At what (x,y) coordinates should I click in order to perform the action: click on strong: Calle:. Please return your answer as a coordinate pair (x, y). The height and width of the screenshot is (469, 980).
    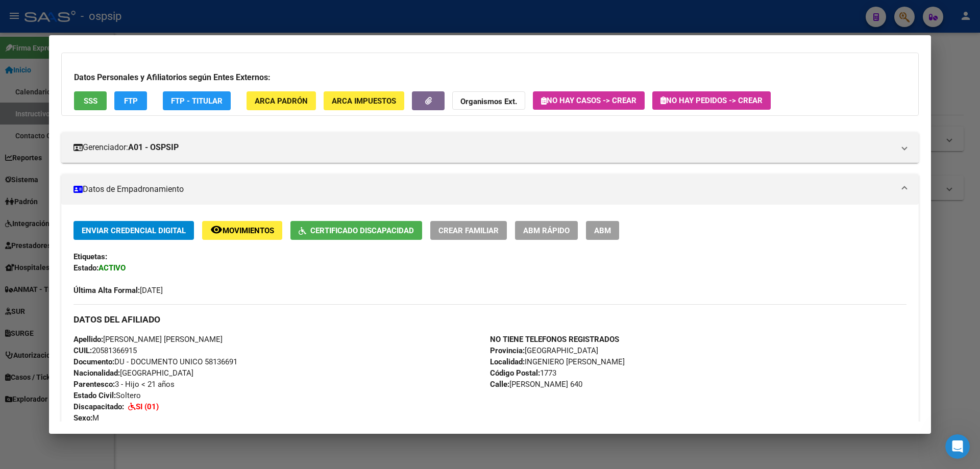
    Looking at the image, I should click on (500, 384).